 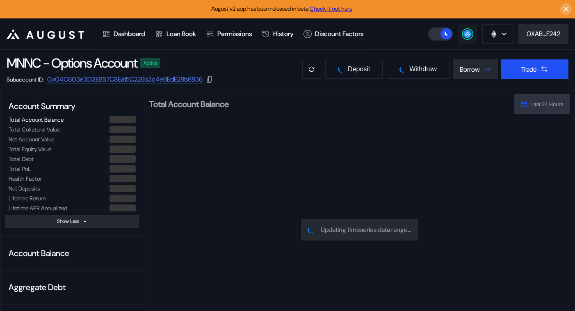 What do you see at coordinates (339, 34) in the screenshot?
I see `div: Discount Factors` at bounding box center [339, 34].